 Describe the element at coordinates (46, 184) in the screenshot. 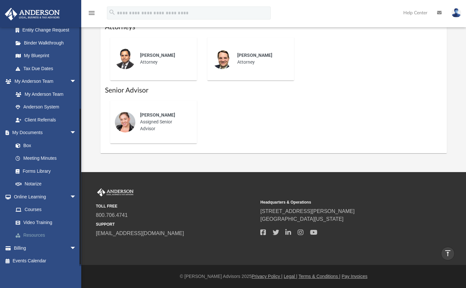

I see `a: Notarize` at that location.